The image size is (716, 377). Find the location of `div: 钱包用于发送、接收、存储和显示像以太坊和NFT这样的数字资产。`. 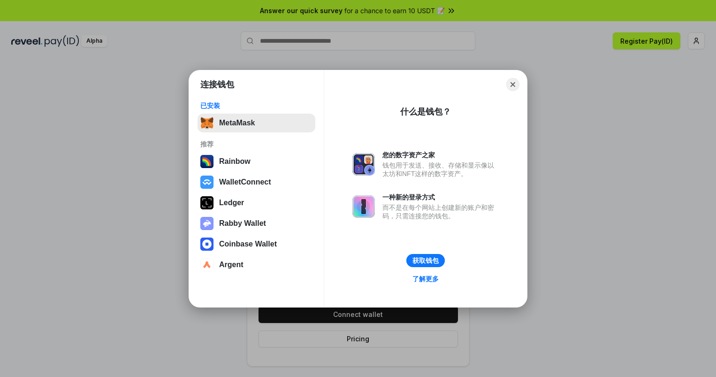

div: 钱包用于发送、接收、存储和显示像以太坊和NFT这样的数字资产。 is located at coordinates (441, 169).